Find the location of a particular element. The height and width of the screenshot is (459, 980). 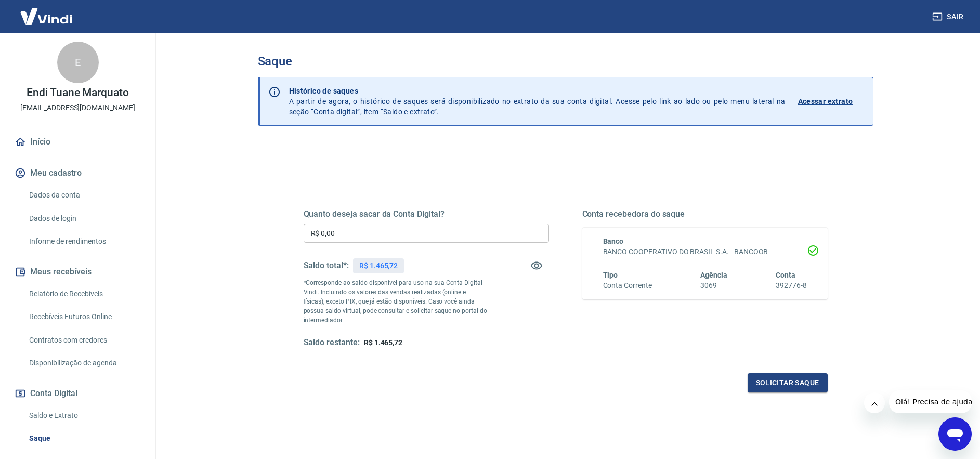

a: Relatório de Recebíveis is located at coordinates (84, 294).